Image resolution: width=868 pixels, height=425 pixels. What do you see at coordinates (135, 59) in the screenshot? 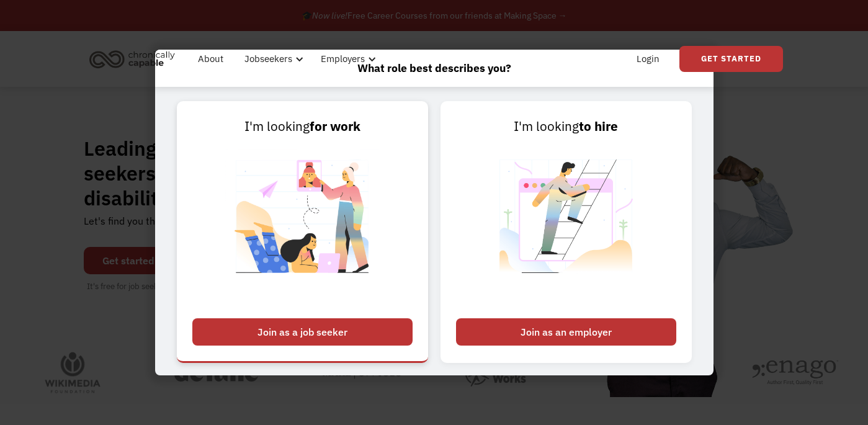
I see `a: home` at bounding box center [135, 59].